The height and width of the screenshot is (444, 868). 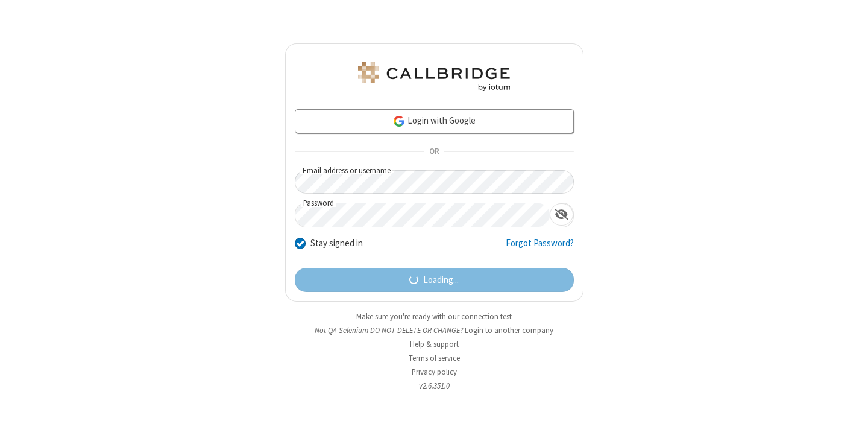 I want to click on a: Privacy policy, so click(x=434, y=371).